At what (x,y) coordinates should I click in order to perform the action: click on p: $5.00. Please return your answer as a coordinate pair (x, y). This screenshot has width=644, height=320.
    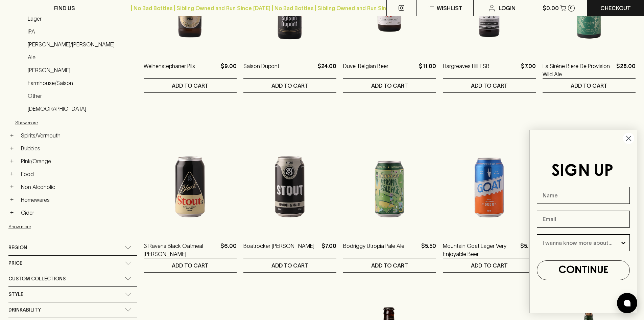
    Looking at the image, I should click on (528, 250).